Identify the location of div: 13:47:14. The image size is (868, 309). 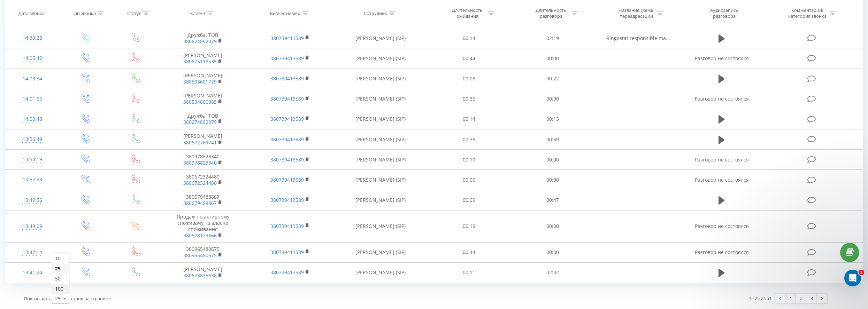
(32, 252).